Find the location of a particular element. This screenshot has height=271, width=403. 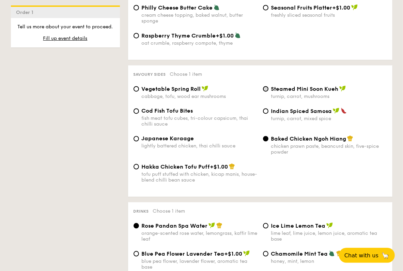

span: Indian Spiced Samosa is located at coordinates (302, 111).